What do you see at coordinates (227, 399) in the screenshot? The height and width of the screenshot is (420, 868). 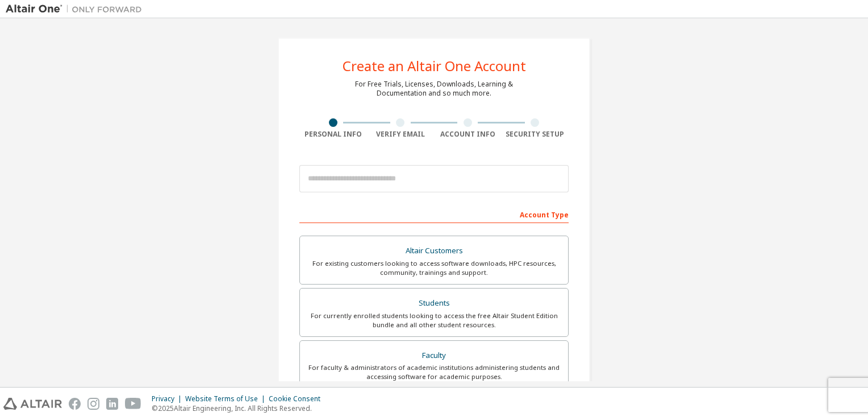 I see `div: Website Terms of Use` at bounding box center [227, 399].